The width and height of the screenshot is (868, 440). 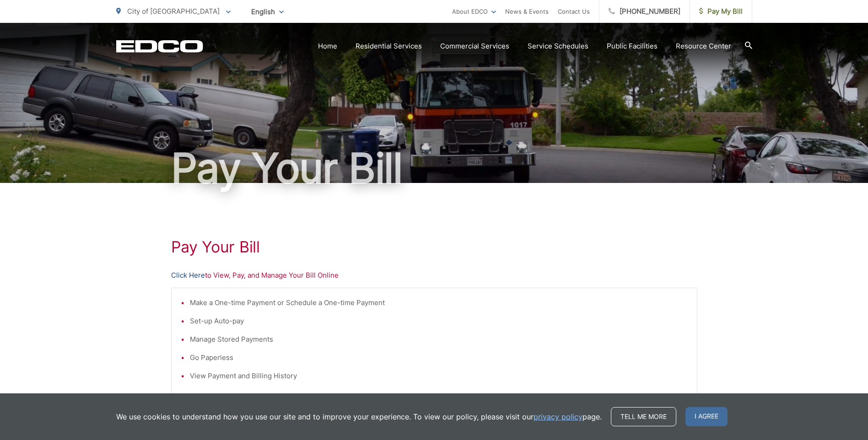 I want to click on li: Make a One-time Payment or Schedule a One-time Payment, so click(x=439, y=302).